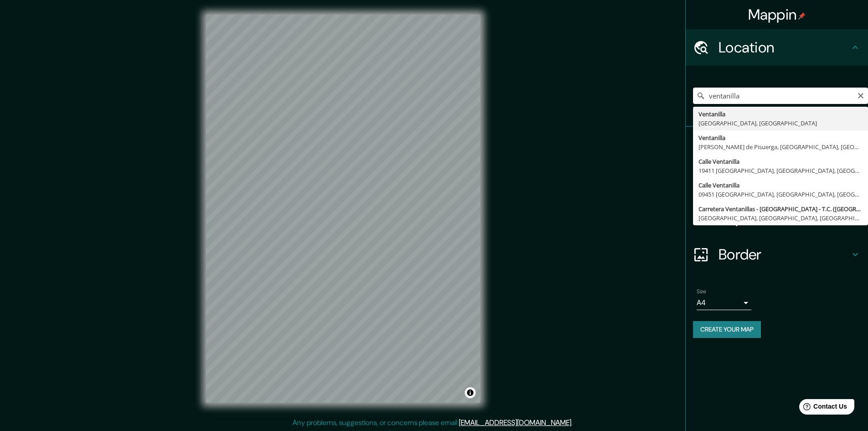 Image resolution: width=868 pixels, height=431 pixels. What do you see at coordinates (784, 47) in the screenshot?
I see `h4: Location` at bounding box center [784, 47].